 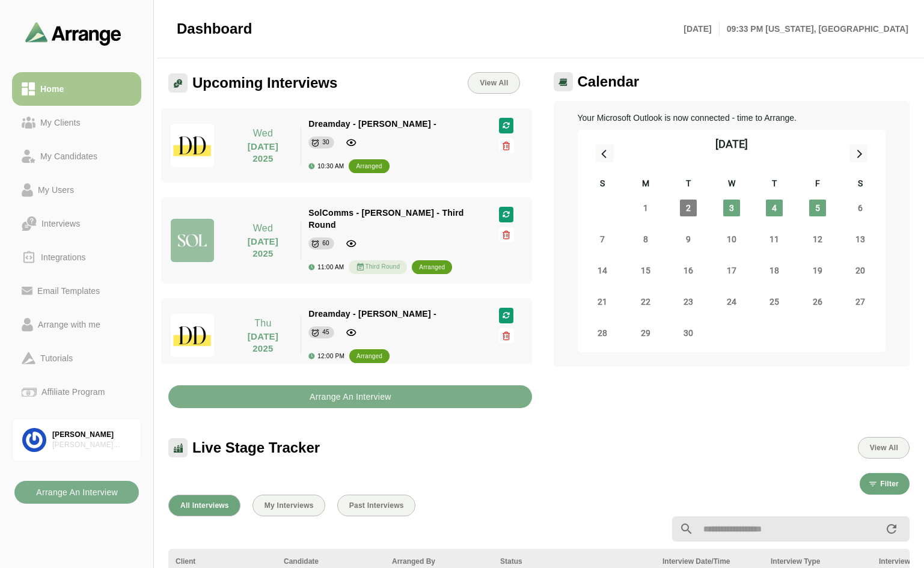 What do you see at coordinates (645, 271) in the screenshot?
I see `span: Monday, September 15, 2025` at bounding box center [645, 271].